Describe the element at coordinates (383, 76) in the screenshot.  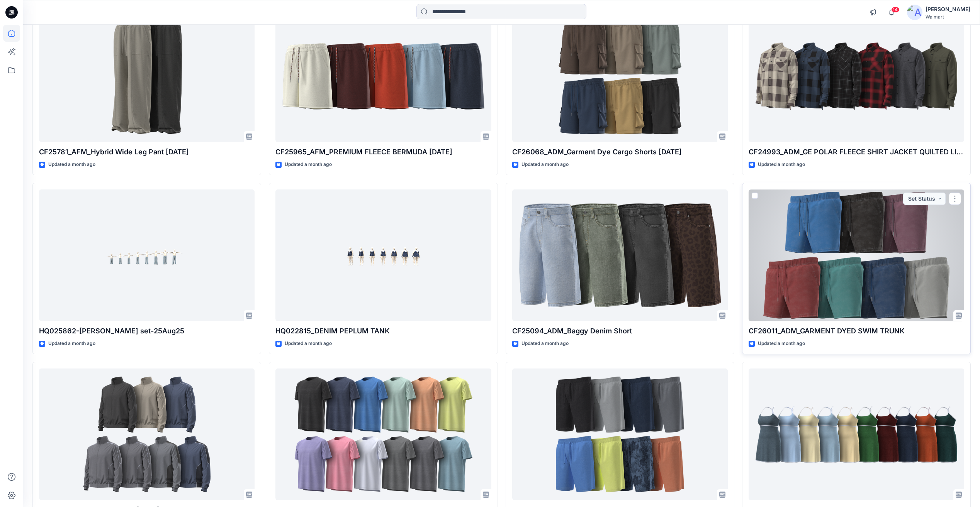
I see `a: CF25965_AFM_PREMIUM FLEECE BERMUDA 24JUL25` at that location.